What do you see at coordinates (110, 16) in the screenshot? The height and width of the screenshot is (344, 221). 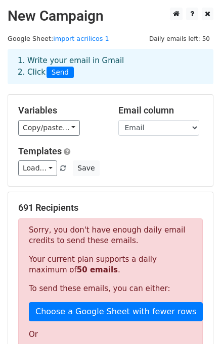 I see `h2: New Campaign` at bounding box center [110, 16].